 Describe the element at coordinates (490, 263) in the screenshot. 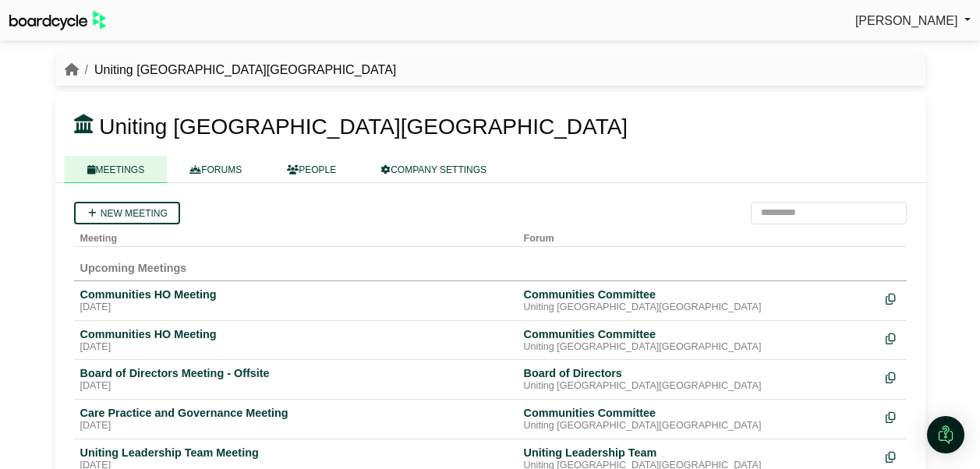

I see `td: Upcoming Meetings` at that location.